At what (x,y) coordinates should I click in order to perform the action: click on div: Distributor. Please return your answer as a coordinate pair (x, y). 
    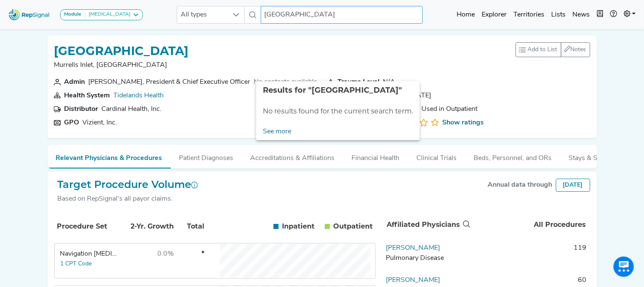
    Looking at the image, I should click on (82, 109).